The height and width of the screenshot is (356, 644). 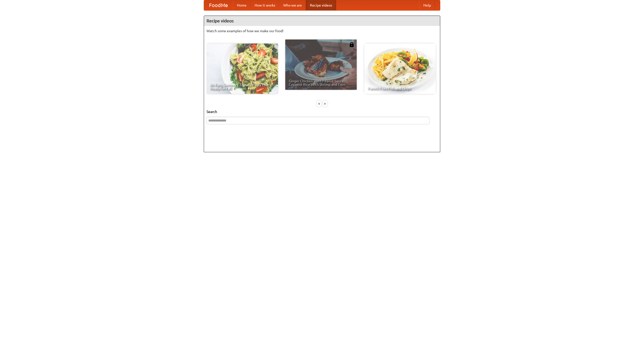 What do you see at coordinates (322, 21) in the screenshot?
I see `h4: Recipe videos` at bounding box center [322, 21].